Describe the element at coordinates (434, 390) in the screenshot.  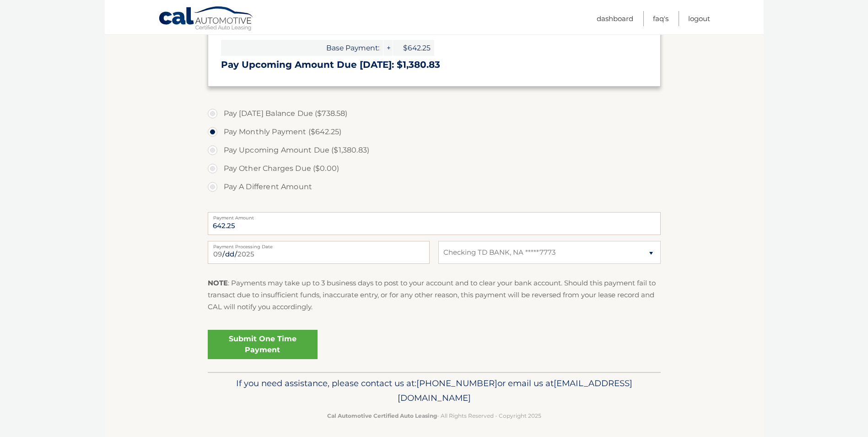
I see `p: If you need assistance, please contact us at: or email us at` at that location.